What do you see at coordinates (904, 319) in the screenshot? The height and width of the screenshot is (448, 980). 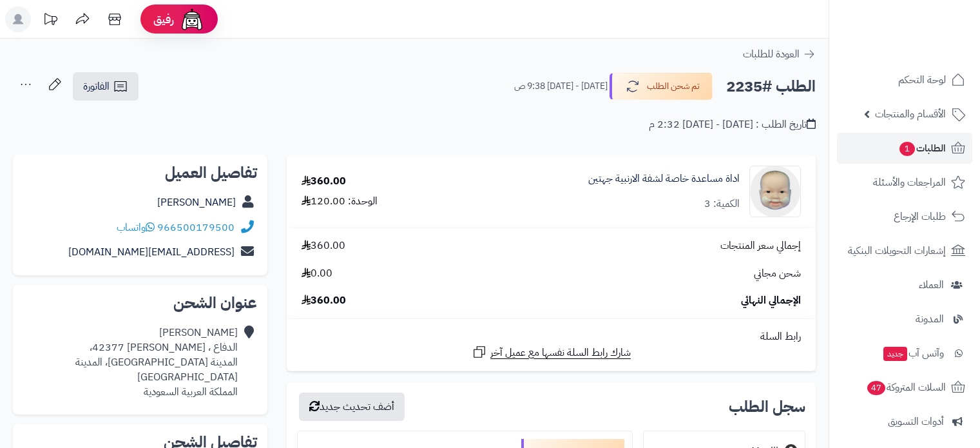 I see `a: المدونة` at bounding box center [904, 319].